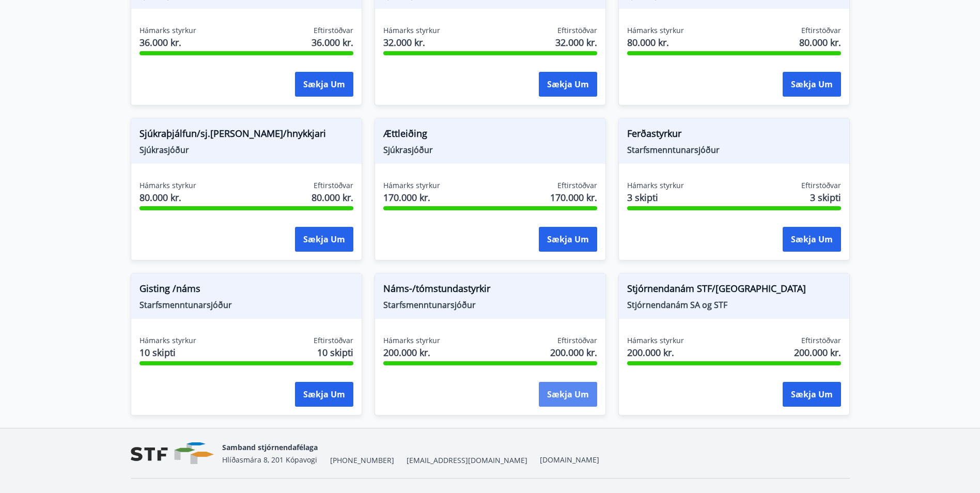  What do you see at coordinates (269, 460) in the screenshot?
I see `span: Hlíðasmára 8, 201 Kópavogi` at bounding box center [269, 460].